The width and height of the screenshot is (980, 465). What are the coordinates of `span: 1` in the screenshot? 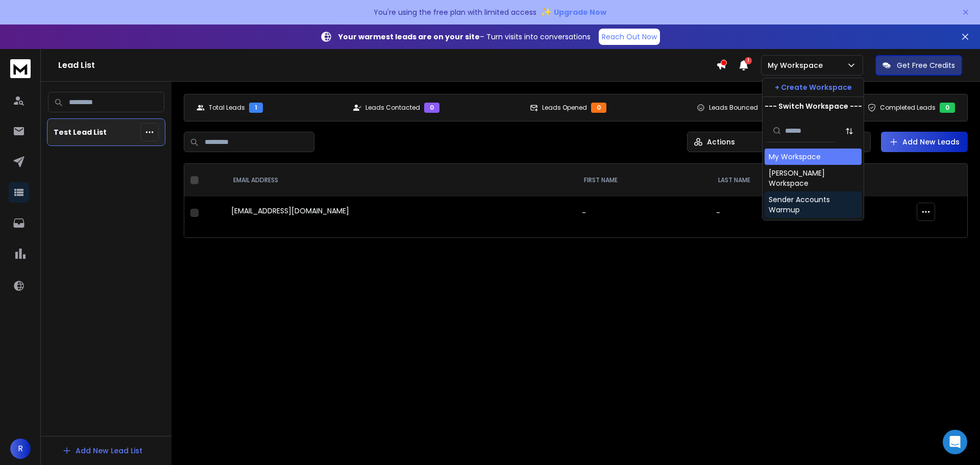 It's located at (748, 61).